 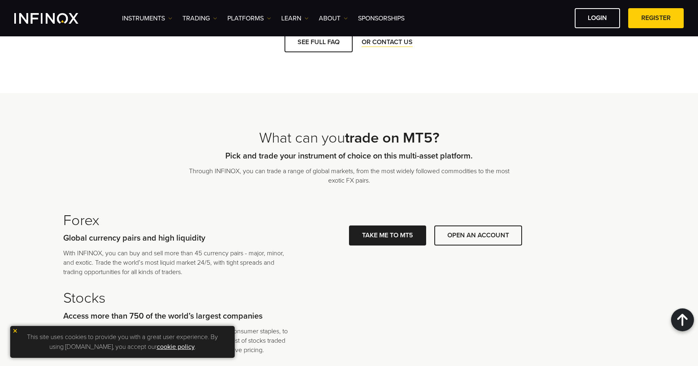 I want to click on h2: Stocks, so click(x=177, y=298).